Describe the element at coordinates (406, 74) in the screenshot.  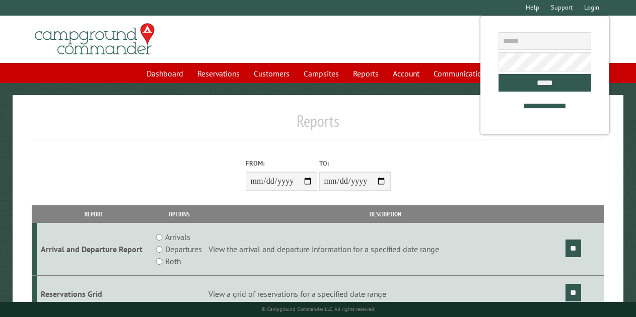
I see `a: Account` at that location.